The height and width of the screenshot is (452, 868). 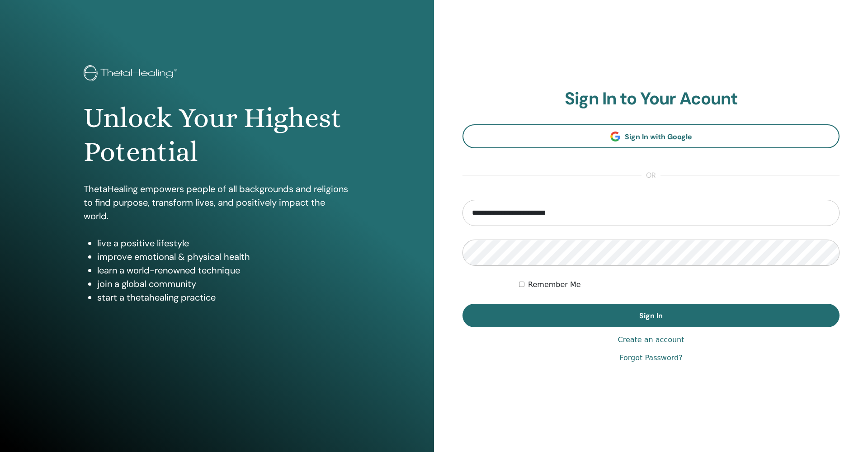 I want to click on a: Sign In with Google, so click(x=651, y=136).